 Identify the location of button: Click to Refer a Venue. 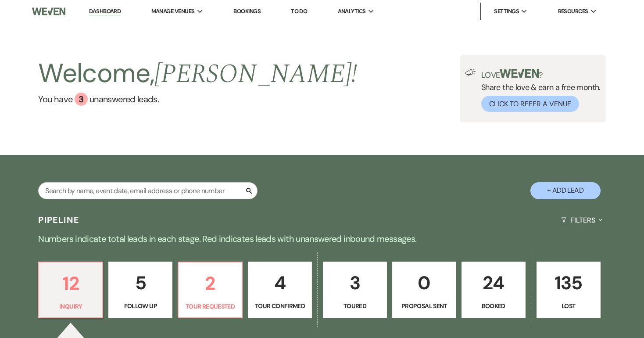
(530, 103).